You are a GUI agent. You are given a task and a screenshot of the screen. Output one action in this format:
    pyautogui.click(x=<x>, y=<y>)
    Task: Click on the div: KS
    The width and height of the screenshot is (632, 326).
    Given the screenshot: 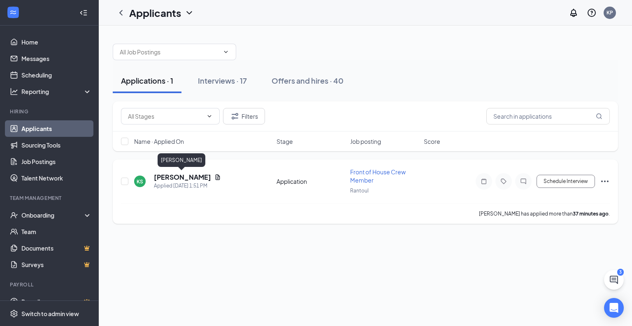 What is the action you would take?
    pyautogui.click(x=140, y=181)
    